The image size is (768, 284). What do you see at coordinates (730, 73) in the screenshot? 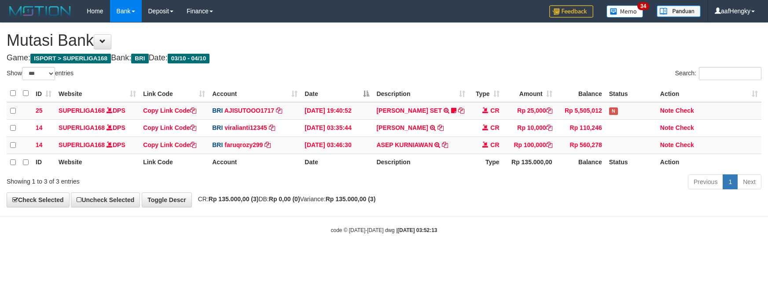
I see `input: Search:` at bounding box center [730, 73].